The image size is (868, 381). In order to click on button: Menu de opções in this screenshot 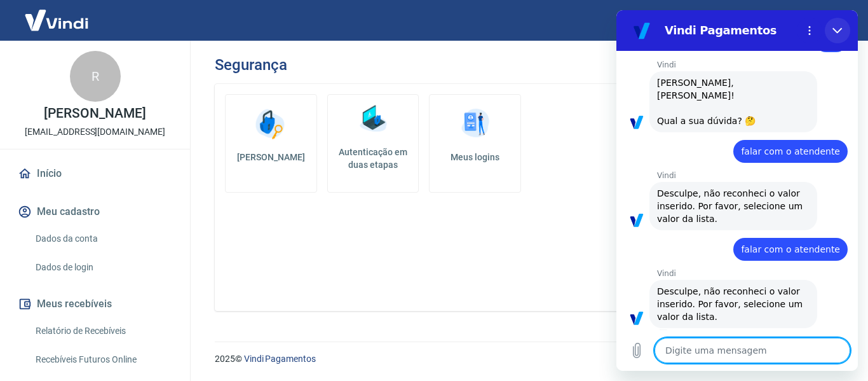, I will do `click(193, 21)`.